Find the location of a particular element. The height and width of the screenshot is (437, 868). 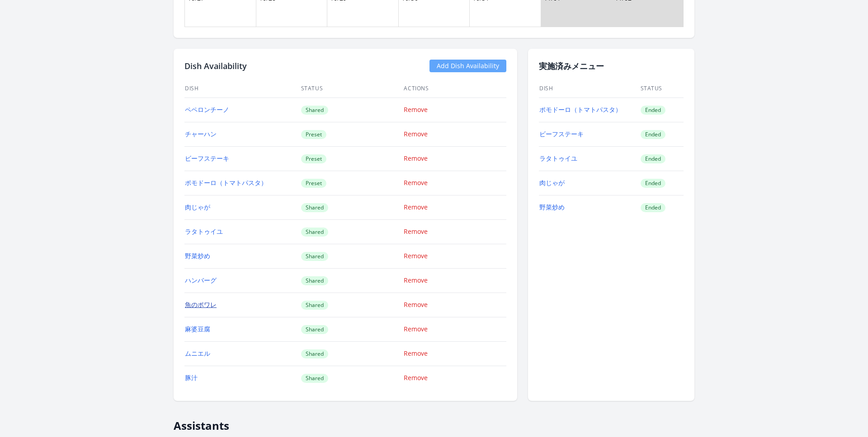

a: ペペロンチーノ is located at coordinates (207, 109).